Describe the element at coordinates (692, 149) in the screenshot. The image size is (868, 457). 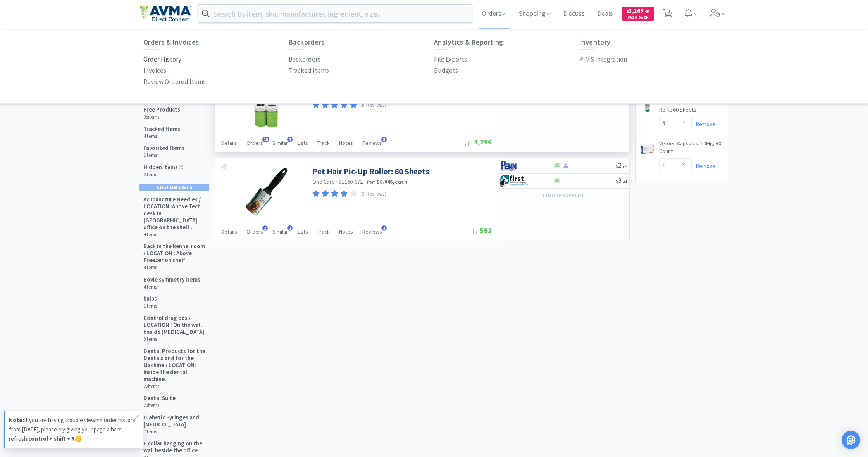
I see `a: Vetoryl Capsules: 10Mg, 30 Count` at that location.